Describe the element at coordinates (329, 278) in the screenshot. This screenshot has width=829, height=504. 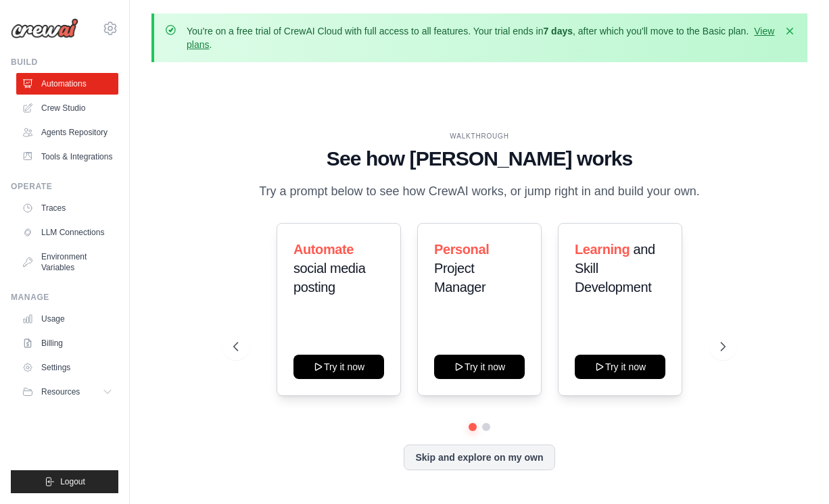
I see `span: social media posting` at that location.